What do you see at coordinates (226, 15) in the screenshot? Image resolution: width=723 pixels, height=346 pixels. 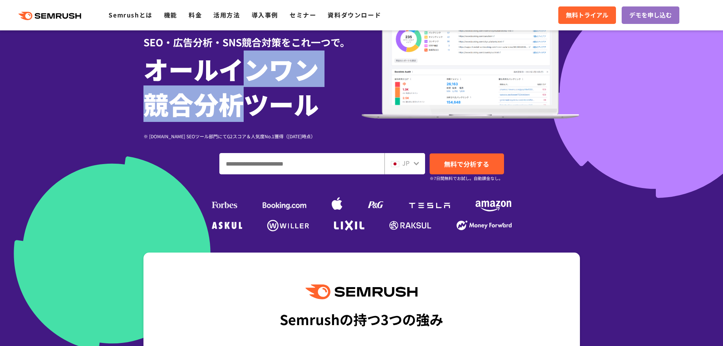 I see `a: 活用方法` at bounding box center [226, 15].